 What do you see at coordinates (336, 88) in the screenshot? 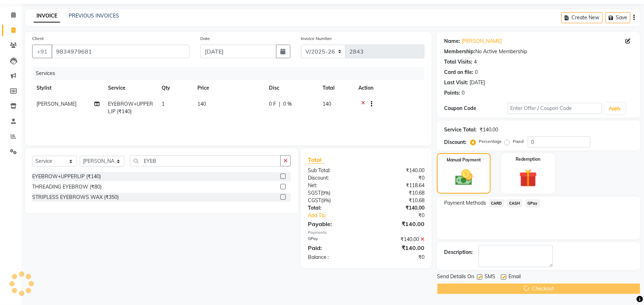
I see `th: Total` at bounding box center [336, 88].